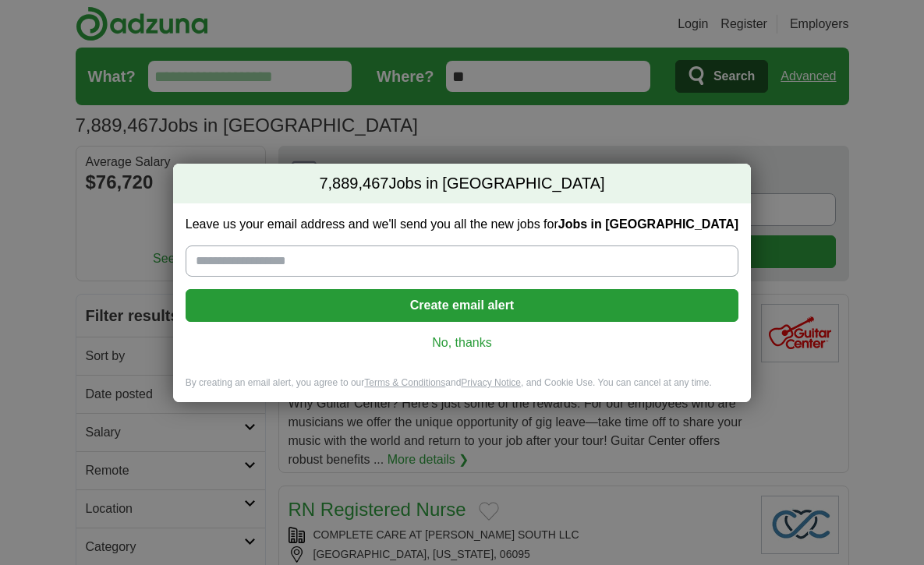 The height and width of the screenshot is (565, 924). I want to click on a: No, thanks, so click(462, 343).